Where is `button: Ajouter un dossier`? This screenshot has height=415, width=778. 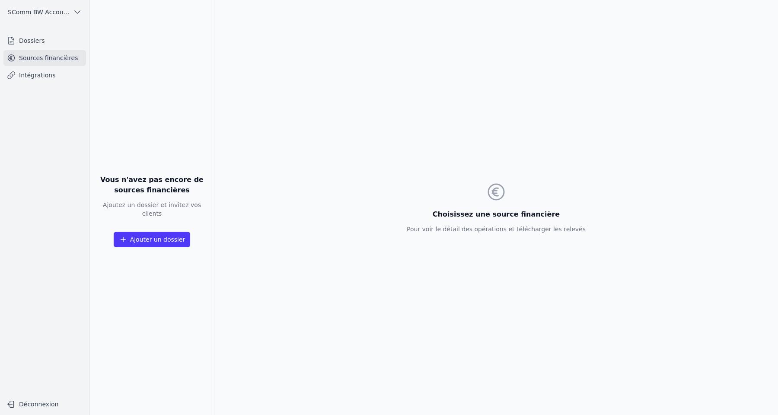 button: Ajouter un dossier is located at coordinates (152, 240).